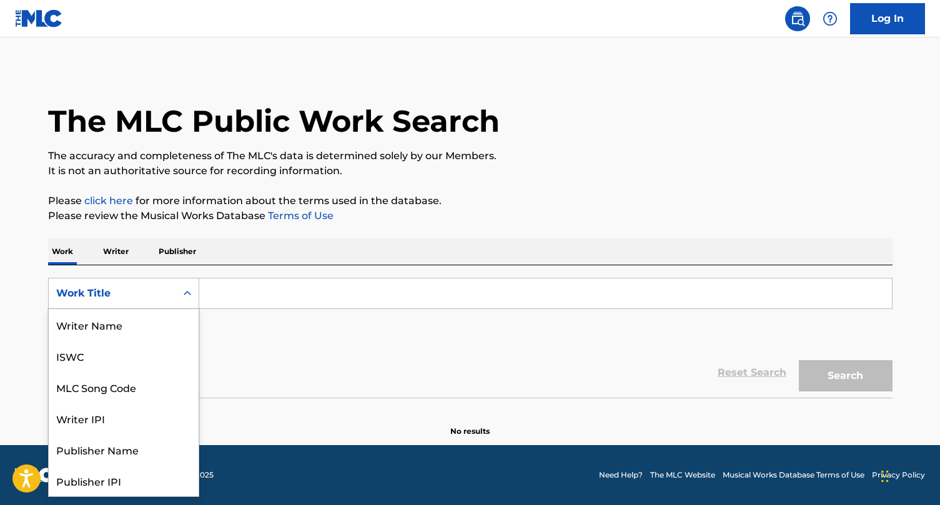 Image resolution: width=940 pixels, height=505 pixels. I want to click on p: Work, so click(62, 252).